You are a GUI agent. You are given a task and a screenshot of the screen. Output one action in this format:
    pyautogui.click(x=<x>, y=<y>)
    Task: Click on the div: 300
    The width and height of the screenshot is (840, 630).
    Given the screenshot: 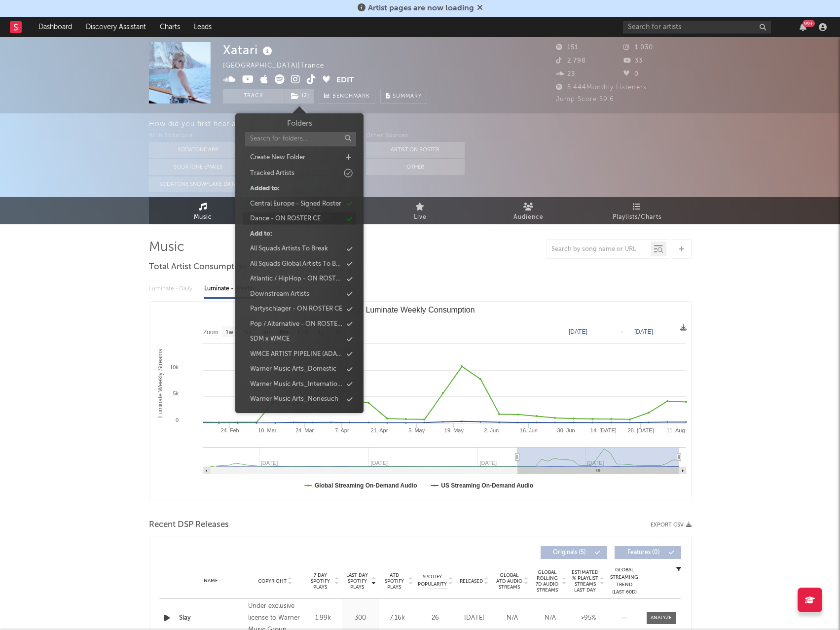 What is the action you would take?
    pyautogui.click(x=360, y=619)
    